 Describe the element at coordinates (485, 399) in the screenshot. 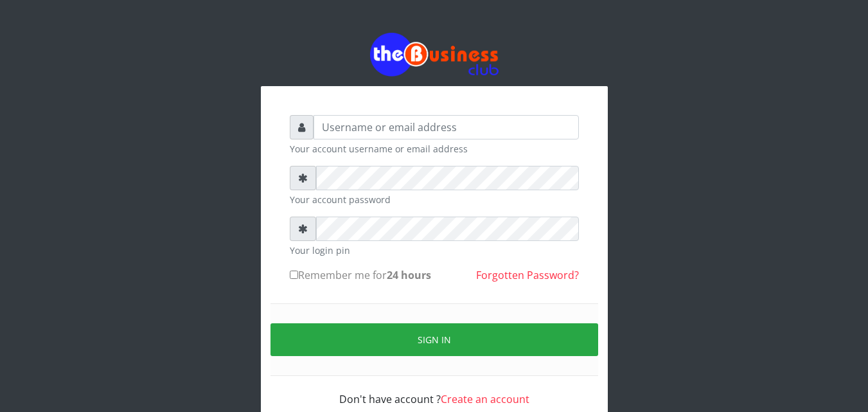

I see `a: Create an account` at that location.